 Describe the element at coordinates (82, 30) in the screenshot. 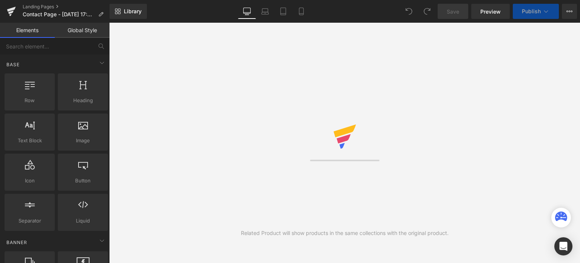

I see `a: Global Style` at that location.